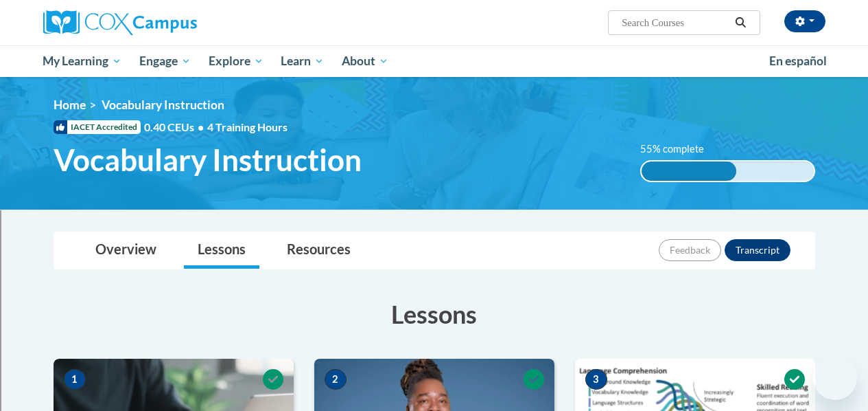 The width and height of the screenshot is (868, 411). Describe the element at coordinates (167, 23) in the screenshot. I see `a: Cox Campus` at that location.